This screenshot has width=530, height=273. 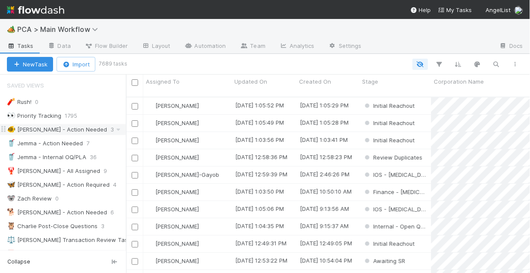 I want to click on a: Analytics, so click(x=297, y=47).